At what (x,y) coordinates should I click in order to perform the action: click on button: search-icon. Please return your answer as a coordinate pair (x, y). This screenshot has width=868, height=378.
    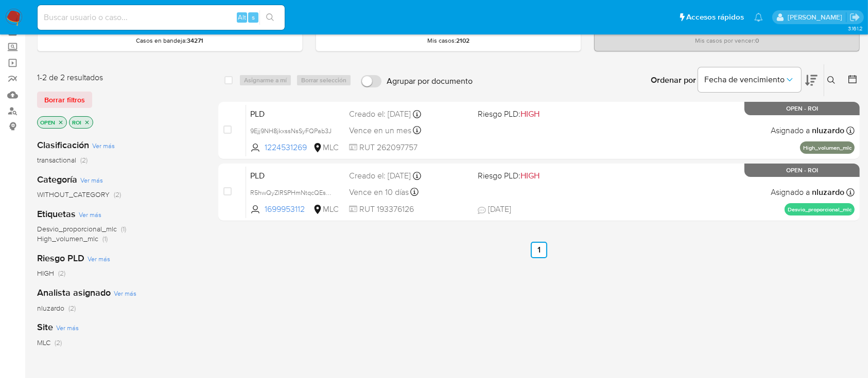
    Looking at the image, I should click on (270, 18).